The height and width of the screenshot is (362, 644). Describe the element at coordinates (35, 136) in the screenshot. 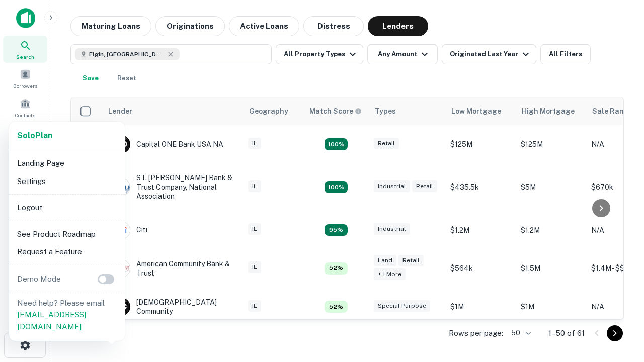

I see `a: SoloPlan` at that location.